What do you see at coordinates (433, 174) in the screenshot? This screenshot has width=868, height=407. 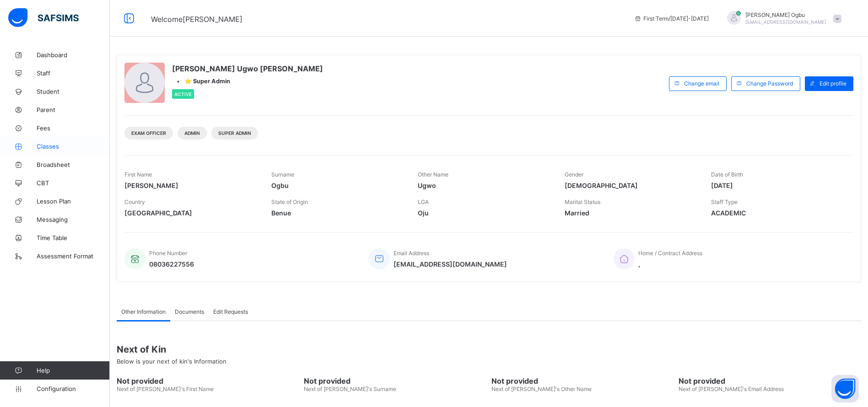 I see `span: Other Name` at bounding box center [433, 174].